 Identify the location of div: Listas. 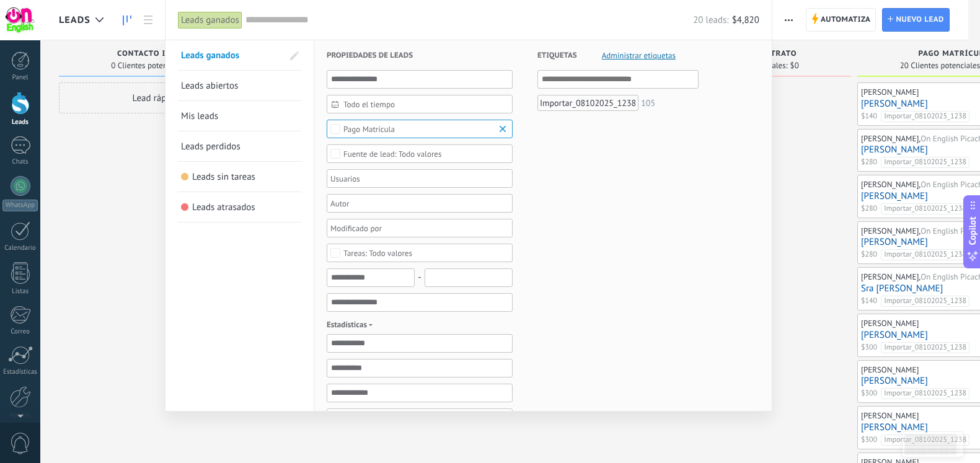
(20, 292).